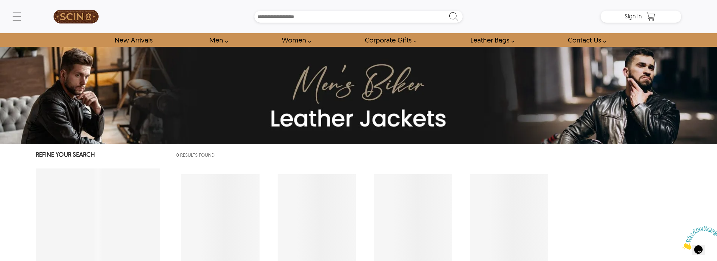  I want to click on span: Sign in, so click(633, 16).